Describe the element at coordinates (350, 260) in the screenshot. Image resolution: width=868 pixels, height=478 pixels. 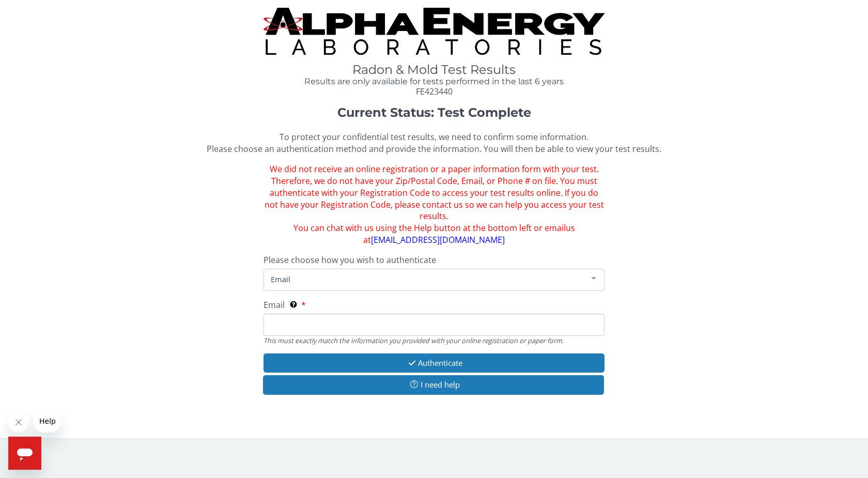
I see `span: Please choose how you wish to authenticate` at that location.